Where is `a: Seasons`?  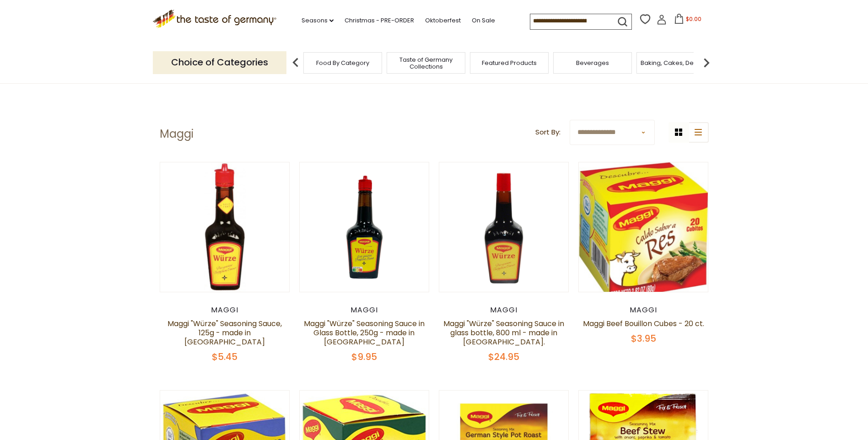 a: Seasons is located at coordinates (318, 20).